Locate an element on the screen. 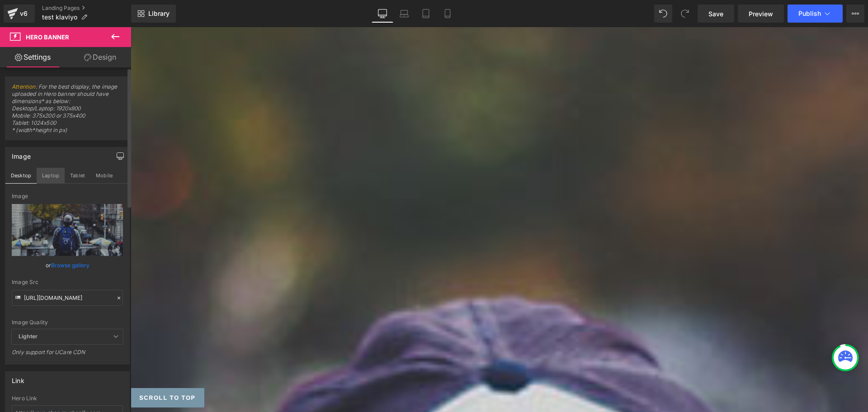 Image resolution: width=868 pixels, height=412 pixels. div: Link is located at coordinates (18, 378).